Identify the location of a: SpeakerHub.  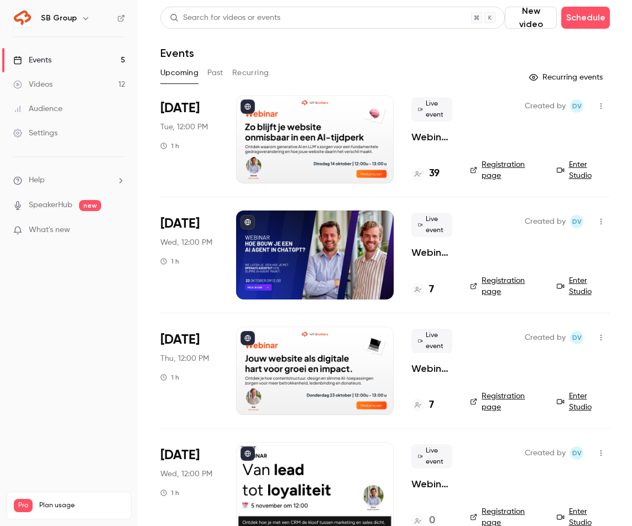
(50, 205).